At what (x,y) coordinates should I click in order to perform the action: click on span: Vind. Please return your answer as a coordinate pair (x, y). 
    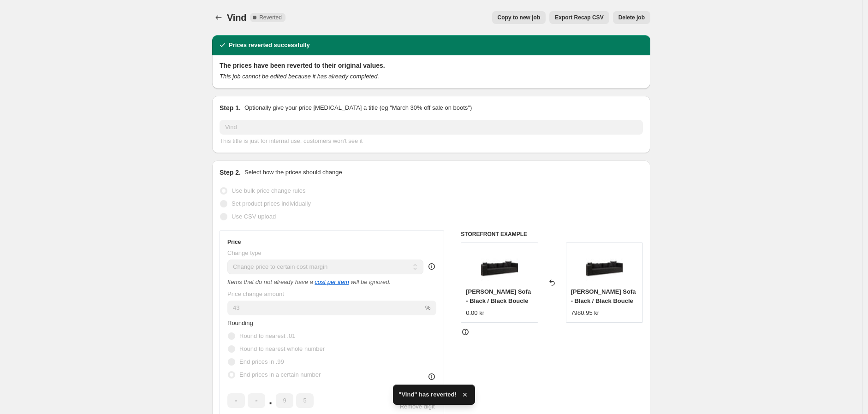
    Looking at the image, I should click on (236, 17).